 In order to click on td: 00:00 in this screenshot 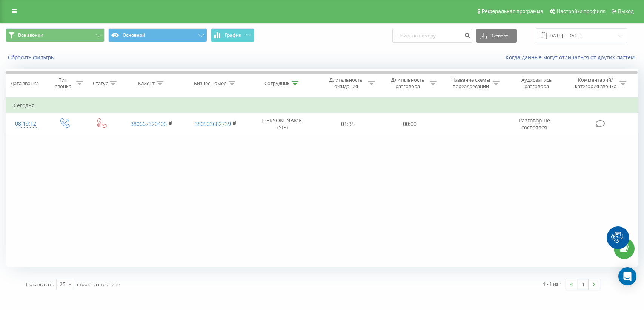, I will do `click(409, 124)`.